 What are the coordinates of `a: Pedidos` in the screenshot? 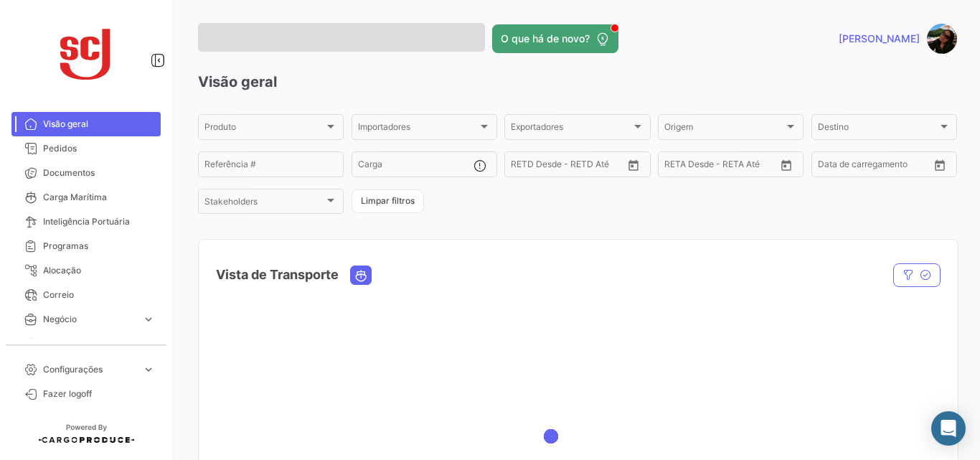 It's located at (86, 148).